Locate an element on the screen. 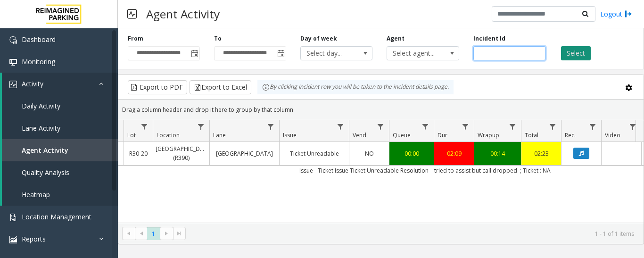 Image resolution: width=644 pixels, height=258 pixels. a: Issue Filter Menu is located at coordinates (341, 127).